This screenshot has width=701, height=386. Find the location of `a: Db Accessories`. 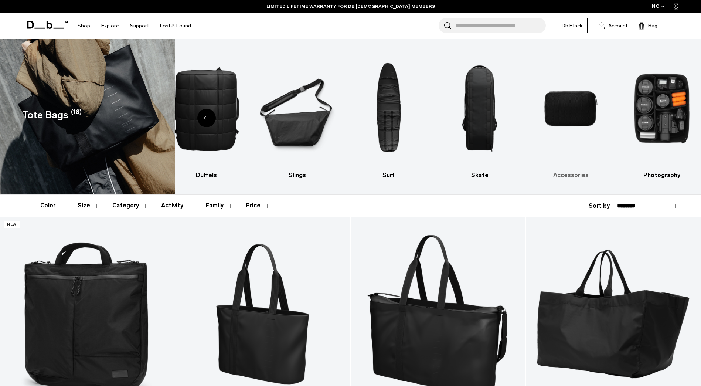

a: Db Accessories is located at coordinates (571, 115).